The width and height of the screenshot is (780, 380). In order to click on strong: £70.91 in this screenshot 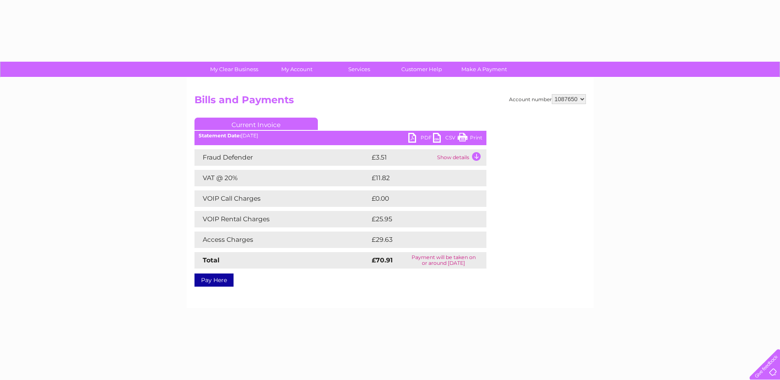, I will do `click(382, 260)`.